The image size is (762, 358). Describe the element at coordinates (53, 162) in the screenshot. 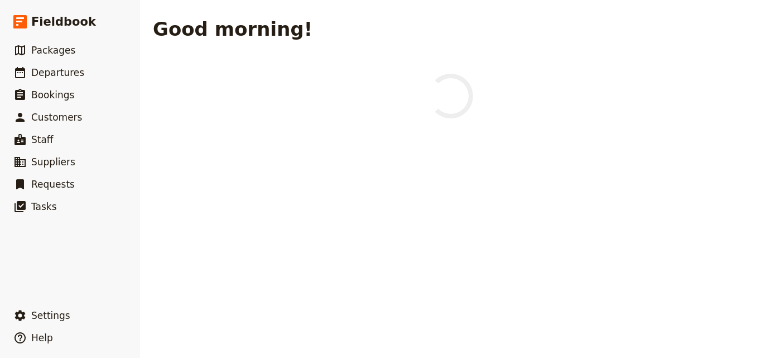

I see `span: Suppliers` at that location.